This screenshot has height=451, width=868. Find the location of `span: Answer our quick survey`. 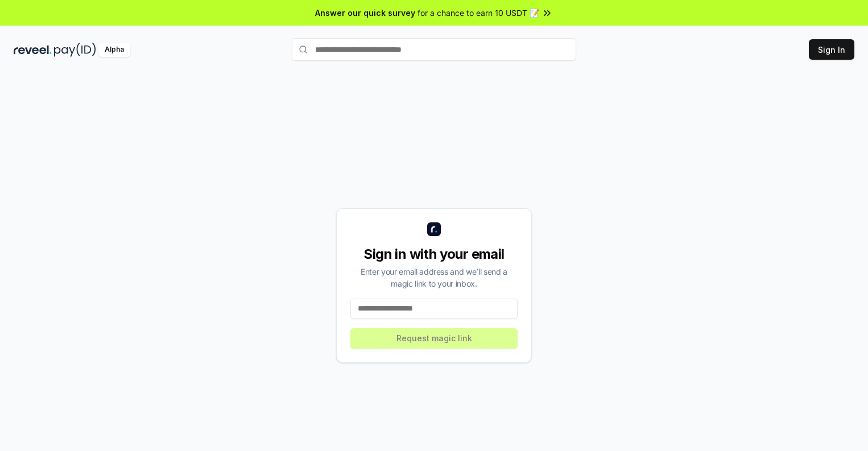

span: Answer our quick survey is located at coordinates (365, 13).